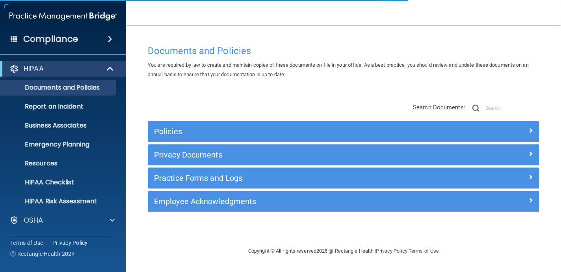  Describe the element at coordinates (344, 51) in the screenshot. I see `h4: Documents and Policies` at that location.